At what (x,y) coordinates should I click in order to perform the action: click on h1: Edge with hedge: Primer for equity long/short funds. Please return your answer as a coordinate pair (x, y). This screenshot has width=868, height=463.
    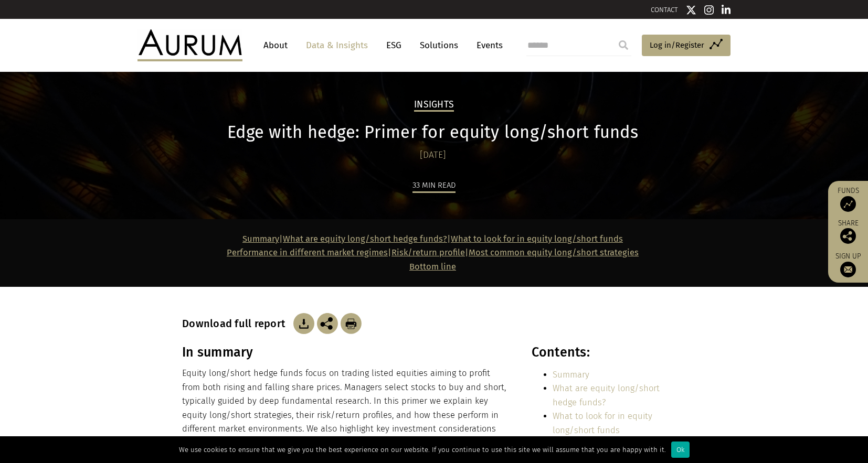
    Looking at the image, I should click on (432, 132).